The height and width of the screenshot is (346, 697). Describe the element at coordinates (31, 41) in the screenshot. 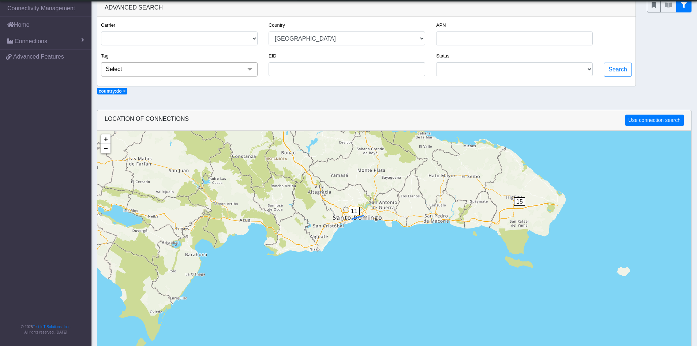

I see `span: Connections` at that location.